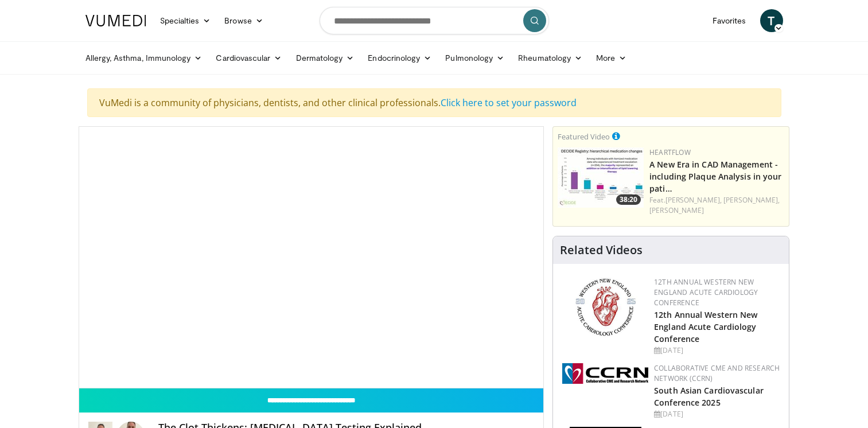 The width and height of the screenshot is (868, 428). What do you see at coordinates (602, 250) in the screenshot?
I see `h4: Related Videos` at bounding box center [602, 250].